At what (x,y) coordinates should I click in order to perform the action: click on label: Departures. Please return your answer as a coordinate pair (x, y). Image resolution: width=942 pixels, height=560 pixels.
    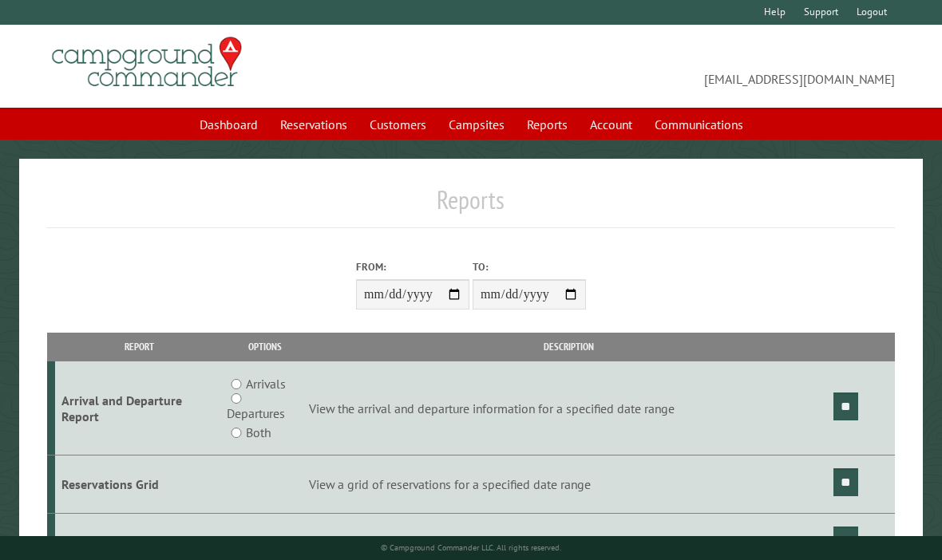
    Looking at the image, I should click on (255, 413).